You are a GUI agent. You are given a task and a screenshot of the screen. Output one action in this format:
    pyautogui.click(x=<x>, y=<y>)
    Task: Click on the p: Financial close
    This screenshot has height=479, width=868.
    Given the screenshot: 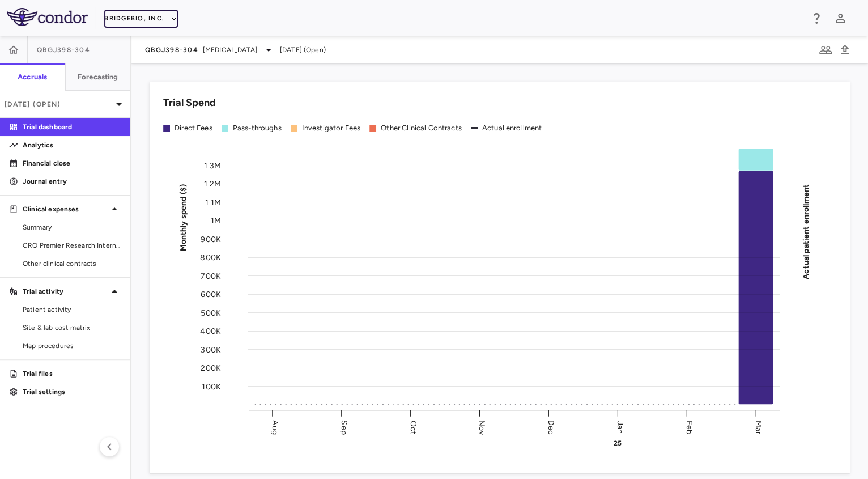 What is the action you would take?
    pyautogui.click(x=72, y=163)
    